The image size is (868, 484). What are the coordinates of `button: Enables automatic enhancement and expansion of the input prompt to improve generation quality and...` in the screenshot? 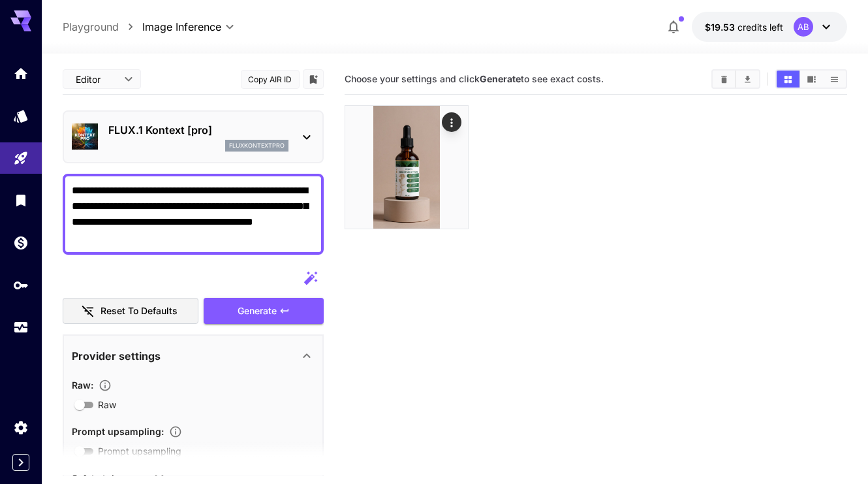 It's located at (176, 432).